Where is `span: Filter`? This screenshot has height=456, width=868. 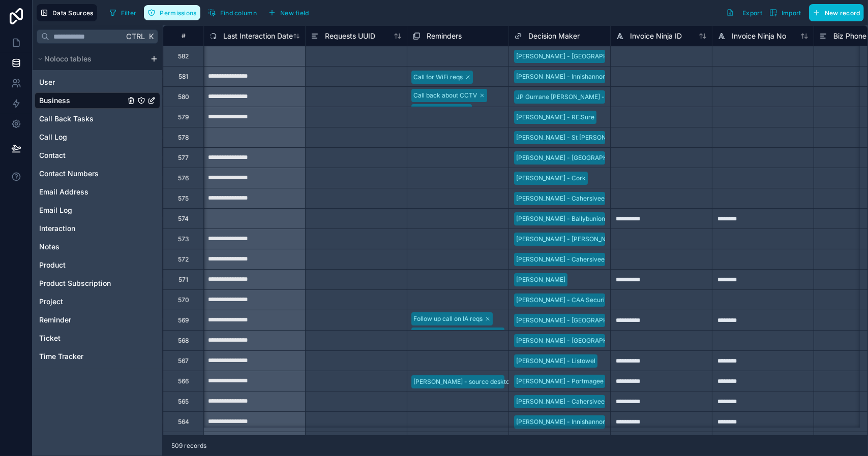 span: Filter is located at coordinates (129, 13).